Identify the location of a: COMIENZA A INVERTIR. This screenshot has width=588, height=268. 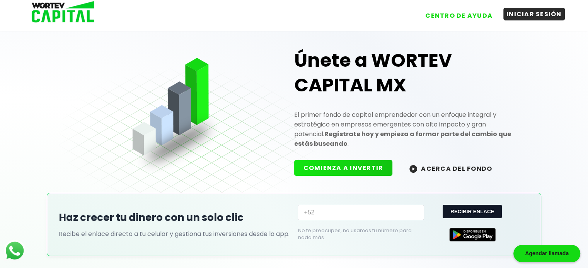
(347, 168).